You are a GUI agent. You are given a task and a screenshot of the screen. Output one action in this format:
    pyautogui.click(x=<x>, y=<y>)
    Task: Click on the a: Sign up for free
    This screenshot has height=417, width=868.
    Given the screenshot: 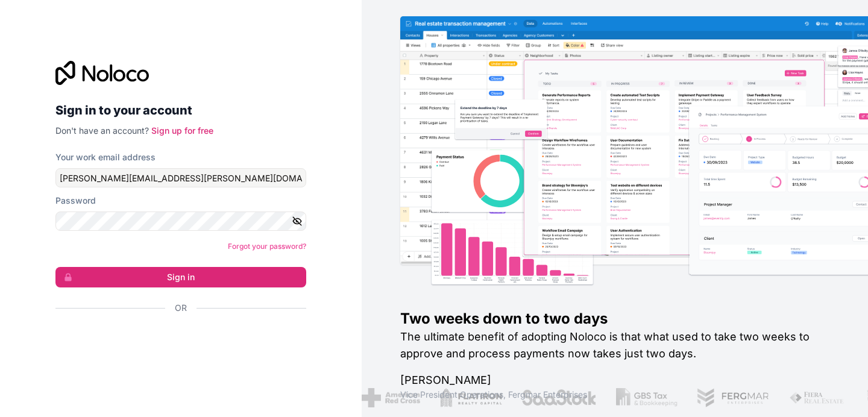 What is the action you would take?
    pyautogui.click(x=182, y=130)
    